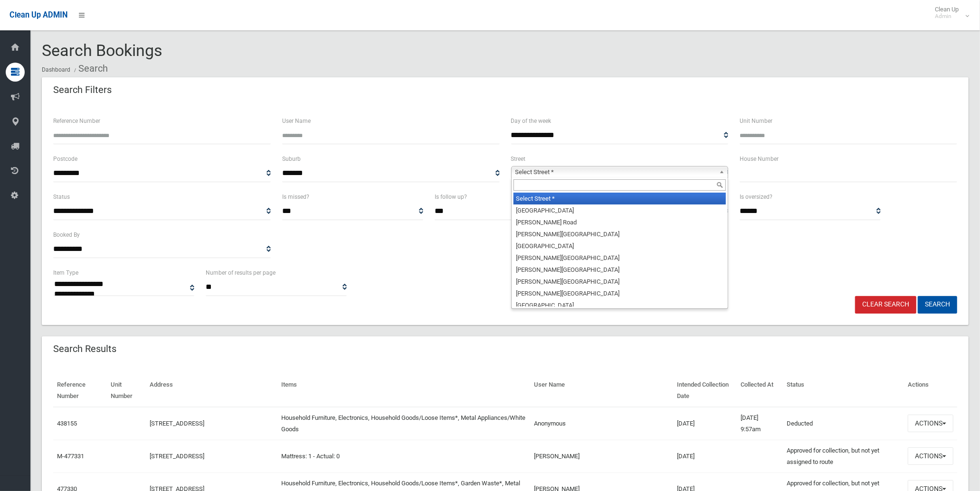  What do you see at coordinates (531, 121) in the screenshot?
I see `label: Day of the week` at bounding box center [531, 121].